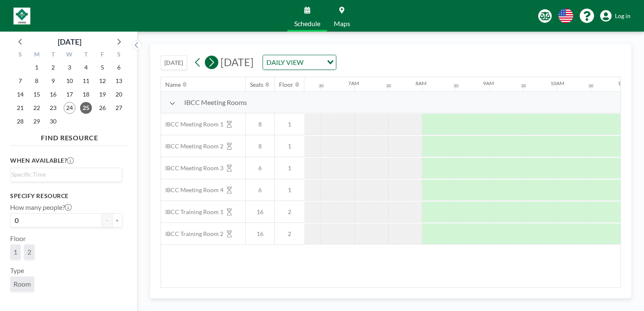 The width and height of the screenshot is (644, 311). Describe the element at coordinates (119, 81) in the screenshot. I see `span: Saturday, September 13, 2025` at that location.